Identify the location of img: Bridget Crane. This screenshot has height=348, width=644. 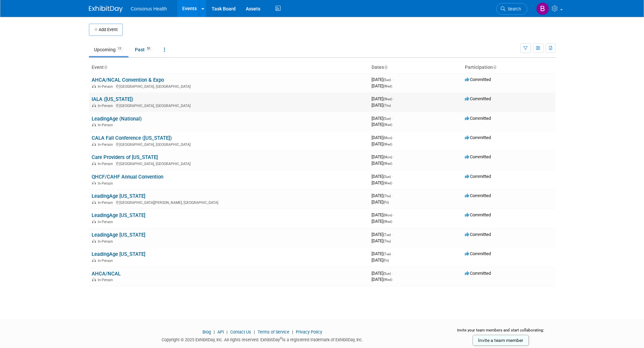
(542, 9).